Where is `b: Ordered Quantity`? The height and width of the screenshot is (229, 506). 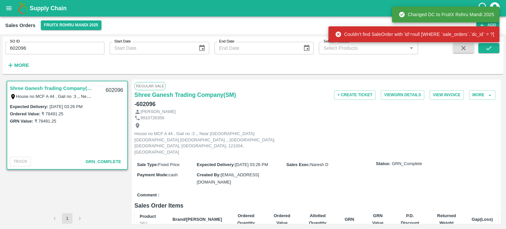 b: Ordered Quantity is located at coordinates (246, 219).